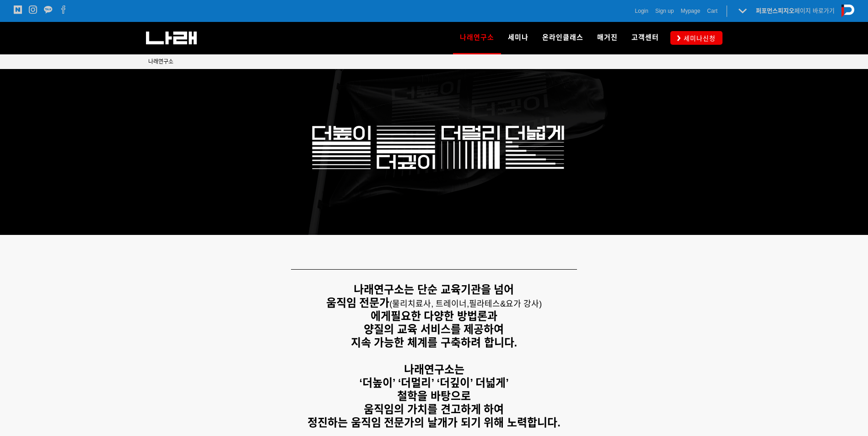 The height and width of the screenshot is (436, 868). I want to click on a: 세미나신청, so click(697, 38).